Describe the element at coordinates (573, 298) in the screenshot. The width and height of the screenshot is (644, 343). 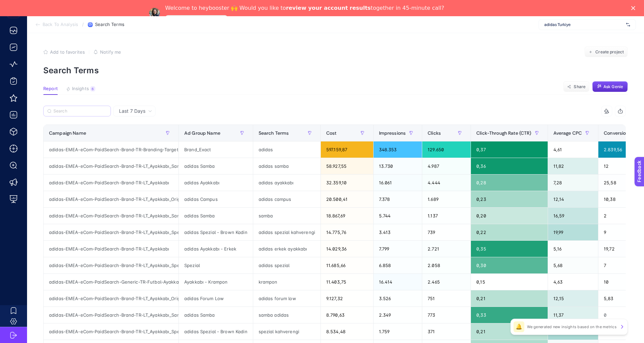
I see `div: 12,15` at that location.